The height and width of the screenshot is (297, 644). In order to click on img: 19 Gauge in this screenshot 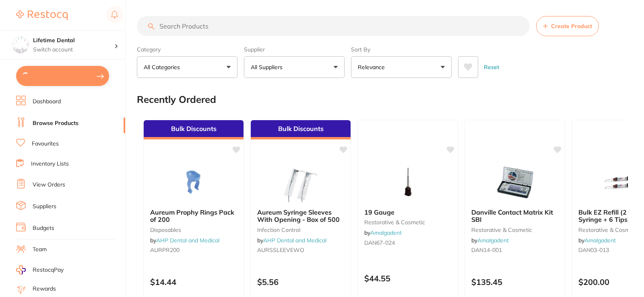, I will do `click(408, 182)`.